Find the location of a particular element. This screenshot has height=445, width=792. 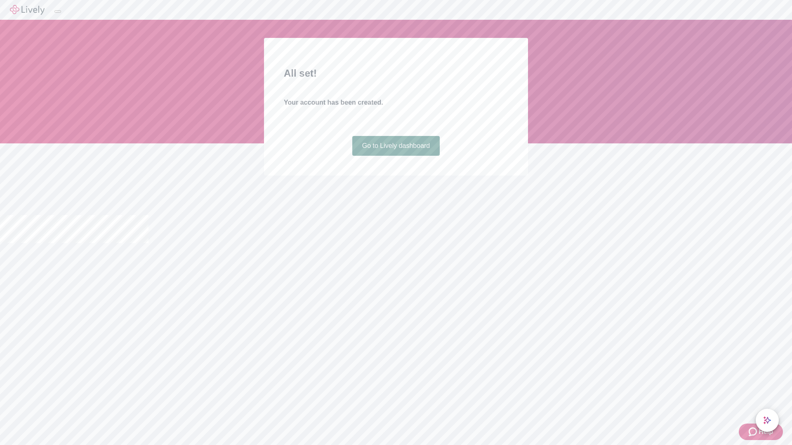

button: chat is located at coordinates (767, 421).